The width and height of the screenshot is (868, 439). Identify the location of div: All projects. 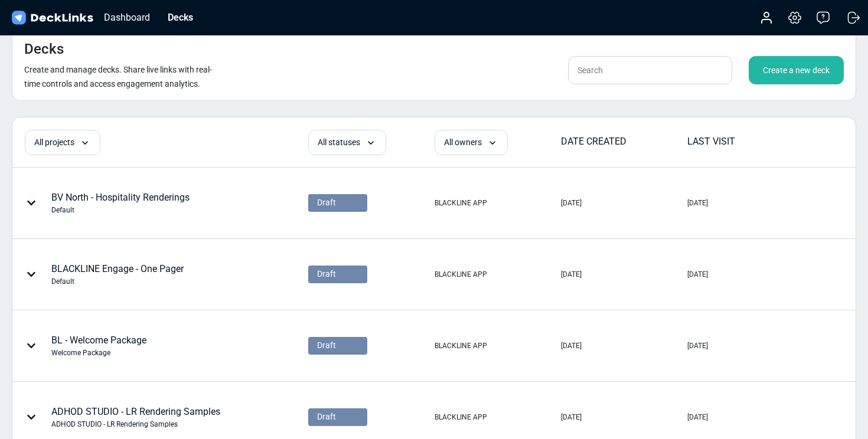
(62, 143).